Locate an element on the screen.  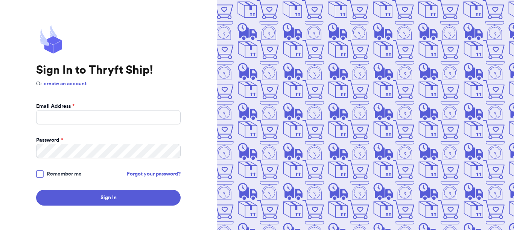
a: Forgot your password? is located at coordinates (154, 174).